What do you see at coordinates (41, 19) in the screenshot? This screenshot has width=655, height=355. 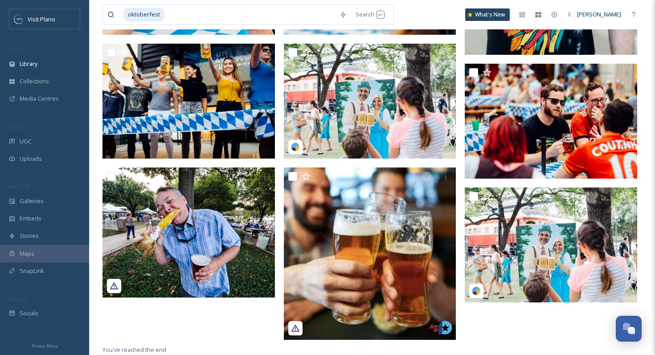 I see `span: Visit Plano` at bounding box center [41, 19].